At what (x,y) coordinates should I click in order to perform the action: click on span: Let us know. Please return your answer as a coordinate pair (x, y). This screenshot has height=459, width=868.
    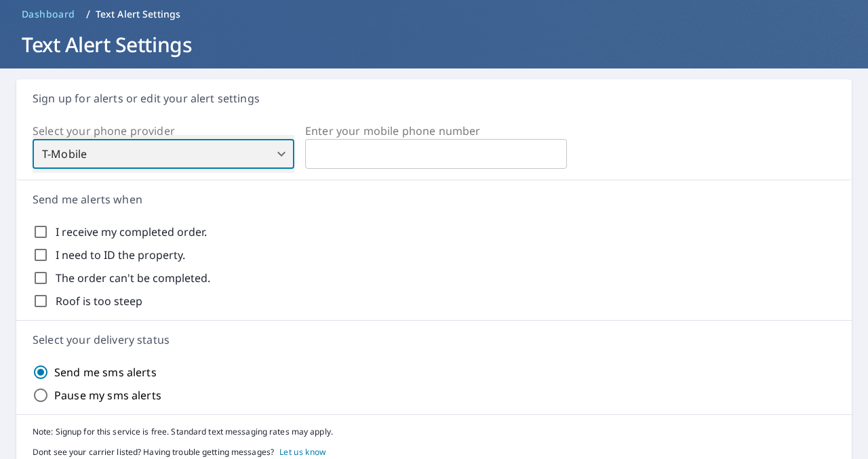
    Looking at the image, I should click on (302, 451).